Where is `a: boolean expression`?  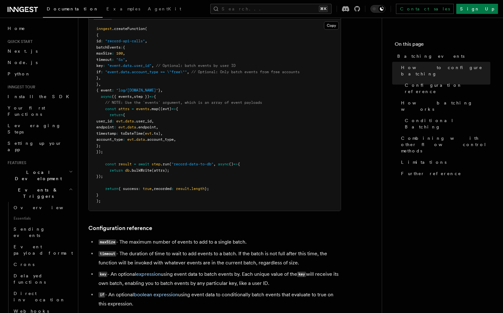
a: boolean expression is located at coordinates (156, 295).